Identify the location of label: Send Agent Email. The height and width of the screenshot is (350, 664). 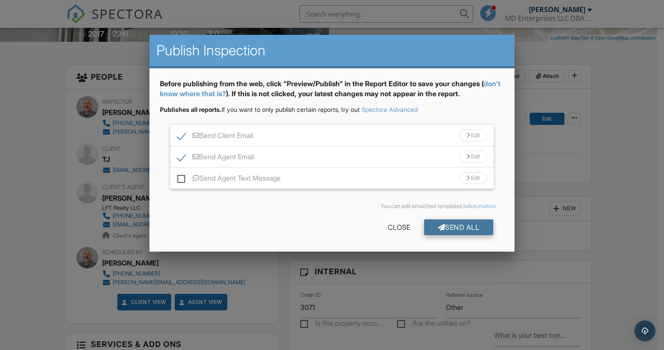
(216, 158).